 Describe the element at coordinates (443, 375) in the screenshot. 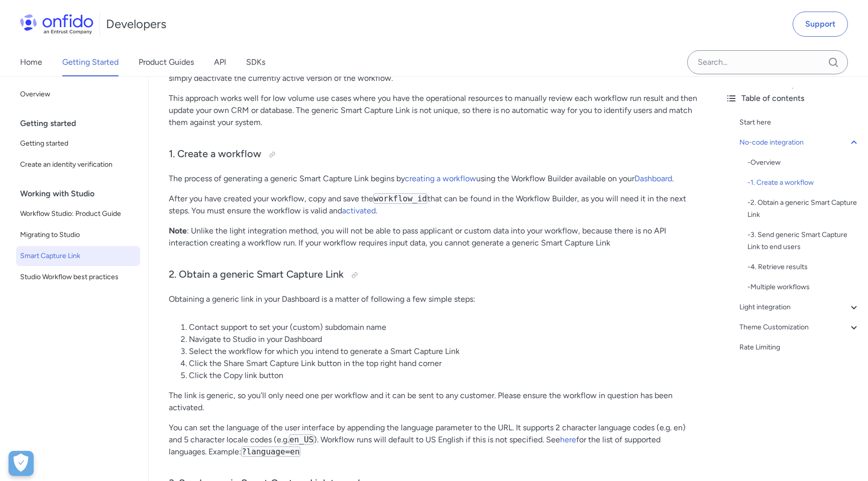

I see `li: Click the Copy link button` at that location.